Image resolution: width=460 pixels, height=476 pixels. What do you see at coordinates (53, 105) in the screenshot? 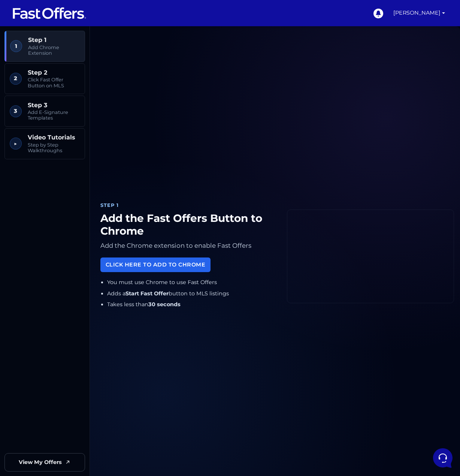
I see `span: Step 3` at bounding box center [53, 105].